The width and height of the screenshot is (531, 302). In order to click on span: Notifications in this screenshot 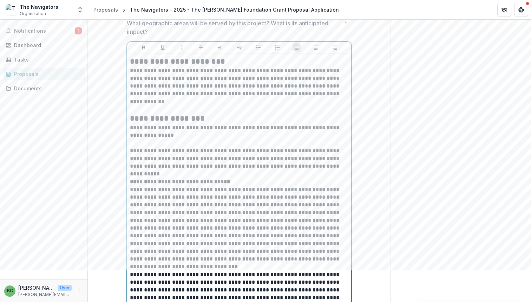, I will do `click(44, 31)`.